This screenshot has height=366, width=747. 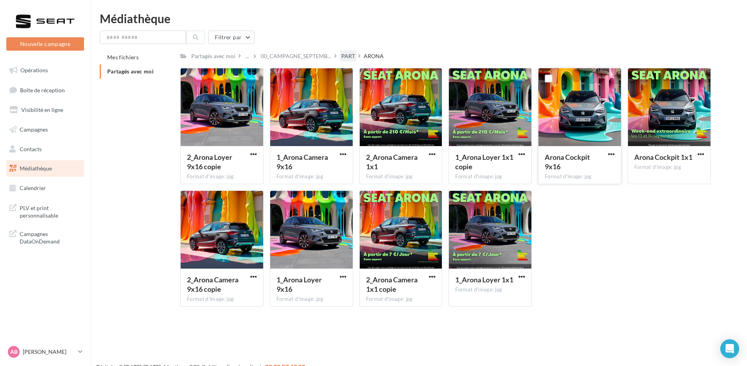 I want to click on button: Nouvelle campagne, so click(x=45, y=44).